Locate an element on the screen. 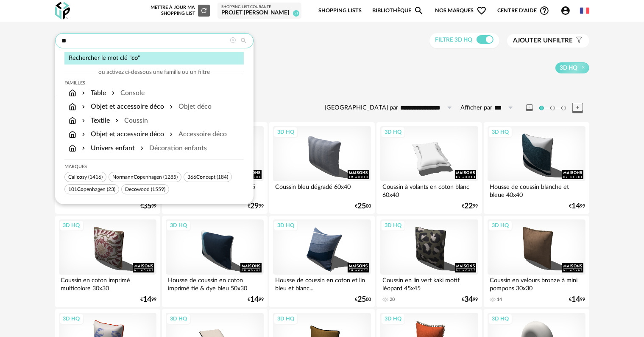 This screenshot has height=337, width=644. div: Coussin à volants en coton blanc 60x40 is located at coordinates (429, 190).